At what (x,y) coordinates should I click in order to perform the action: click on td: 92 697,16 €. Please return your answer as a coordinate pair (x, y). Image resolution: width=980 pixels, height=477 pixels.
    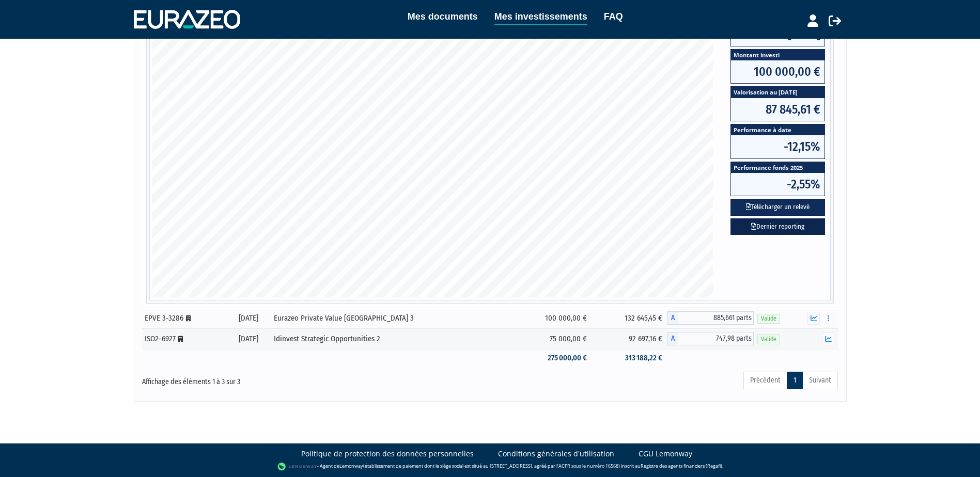
    Looking at the image, I should click on (629, 339).